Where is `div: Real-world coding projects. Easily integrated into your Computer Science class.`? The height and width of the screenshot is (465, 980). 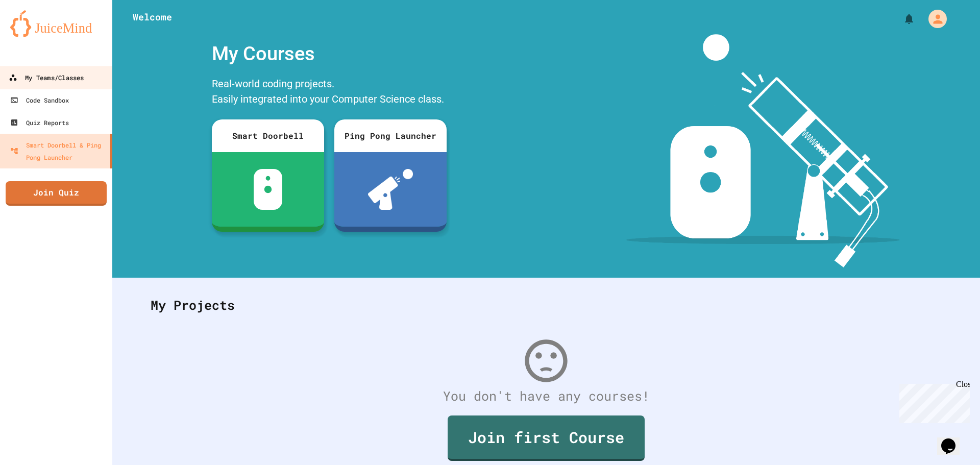
div: Real-world coding projects. Easily integrated into your Computer Science class. is located at coordinates (329, 92).